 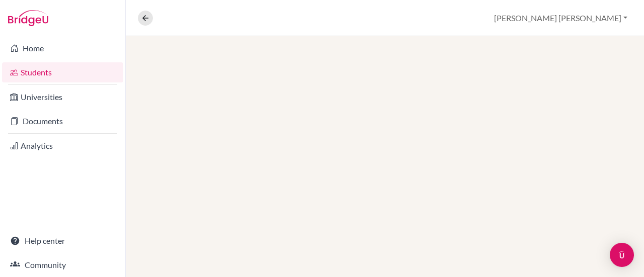 I want to click on img: Bridge-U, so click(x=28, y=18).